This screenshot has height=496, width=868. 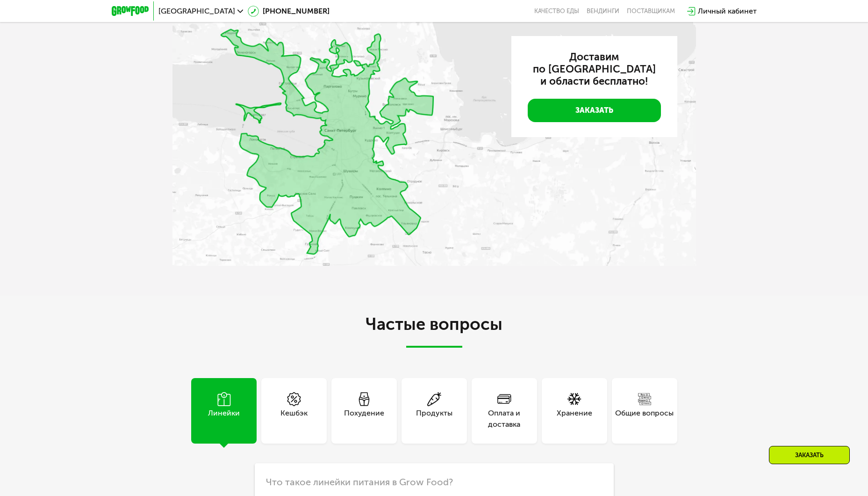 I want to click on div: Личный кабинет, so click(x=727, y=11).